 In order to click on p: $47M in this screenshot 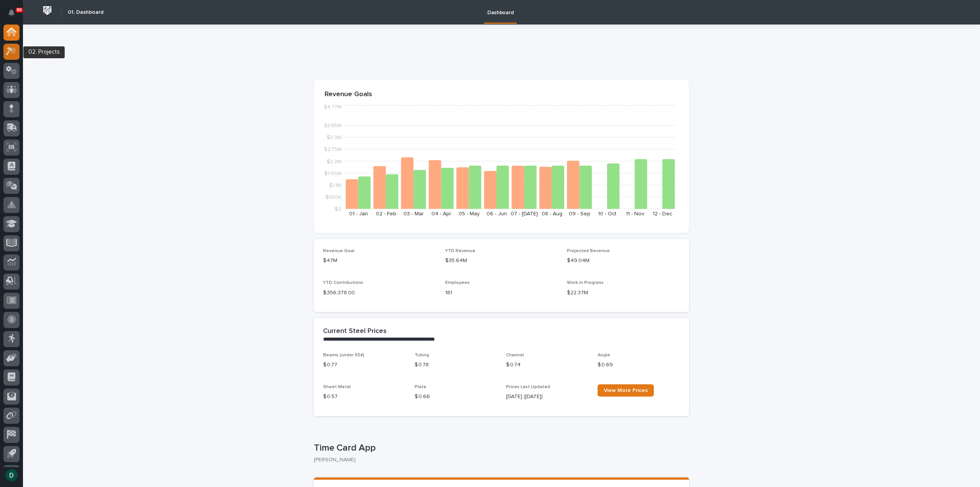, I will do `click(379, 261)`.